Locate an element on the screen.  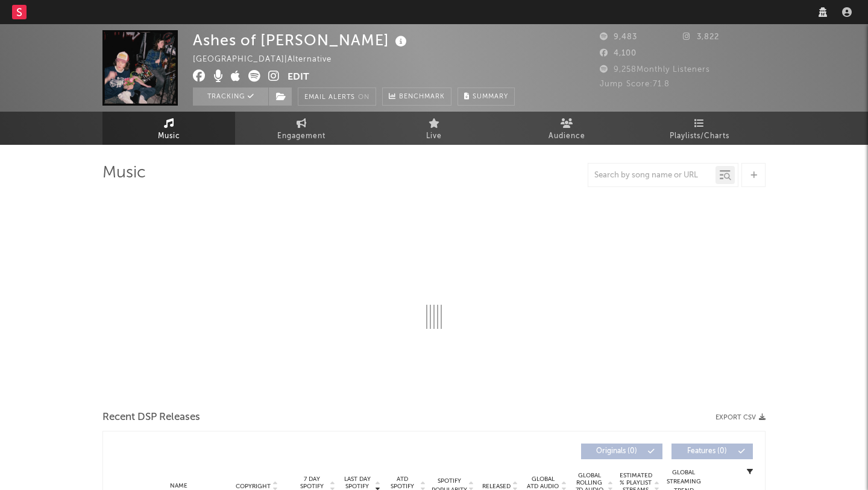
a: Benchmark is located at coordinates (417, 97).